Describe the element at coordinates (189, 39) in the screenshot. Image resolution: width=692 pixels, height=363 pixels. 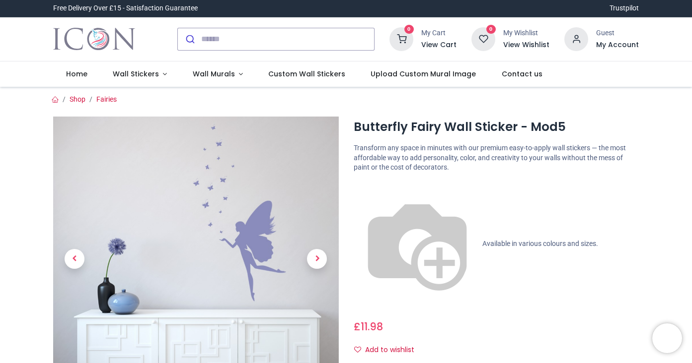
I see `button: Submit` at that location.